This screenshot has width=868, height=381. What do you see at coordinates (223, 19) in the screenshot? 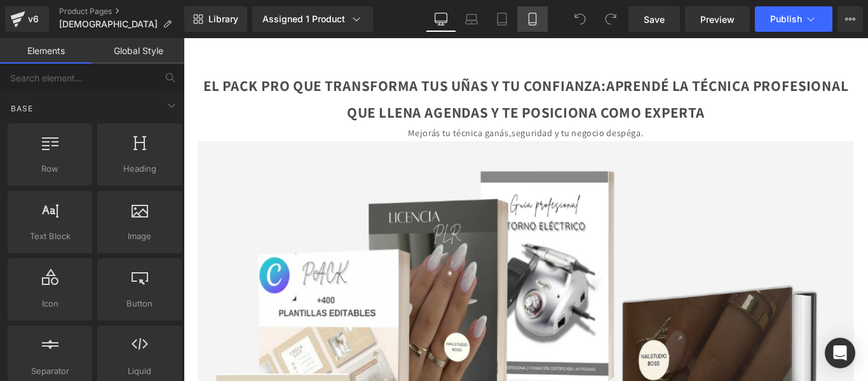
I see `span: Library` at bounding box center [223, 19].